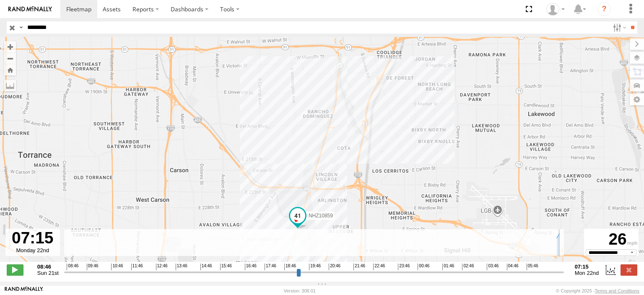 The image size is (644, 295). Describe the element at coordinates (617, 291) in the screenshot. I see `a: Terms and Conditions` at that location.